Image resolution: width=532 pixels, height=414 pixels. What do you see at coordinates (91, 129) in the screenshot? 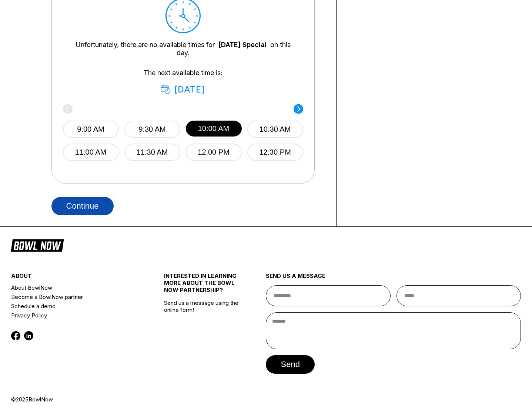
I see `button: 9:00 AM` at bounding box center [91, 129].